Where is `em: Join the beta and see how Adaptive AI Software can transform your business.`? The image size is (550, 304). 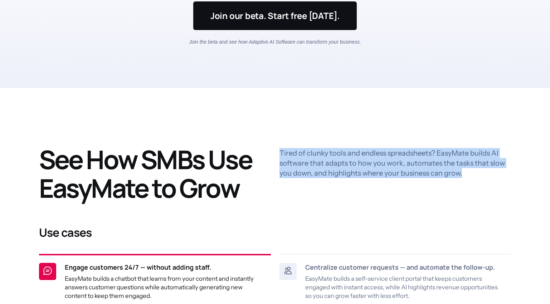
em: Join the beta and see how Adaptive AI Software can transform your business. is located at coordinates (275, 42).